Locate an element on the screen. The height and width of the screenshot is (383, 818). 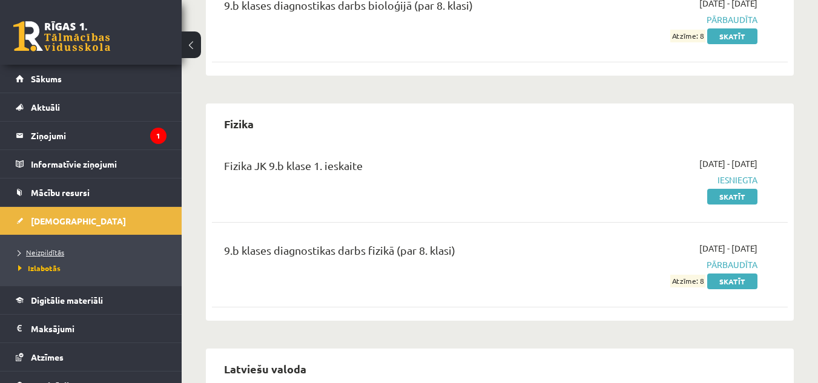
i: 1 is located at coordinates (158, 136).